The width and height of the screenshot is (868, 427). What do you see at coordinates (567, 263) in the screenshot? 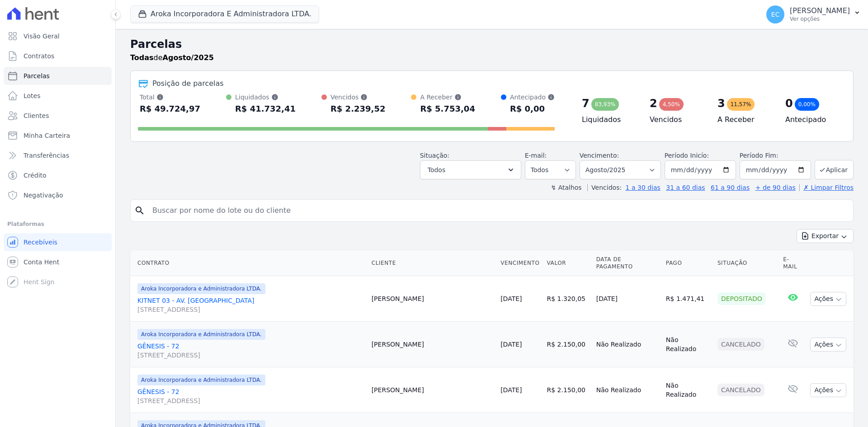
I see `th: Valor` at bounding box center [567, 263].